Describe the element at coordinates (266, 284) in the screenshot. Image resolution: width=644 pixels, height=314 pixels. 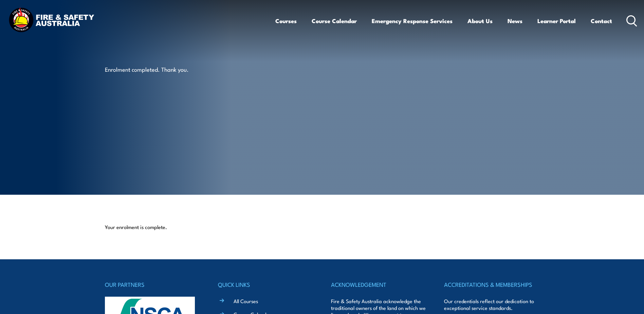
I see `h4: QUICK LINKS` at that location.